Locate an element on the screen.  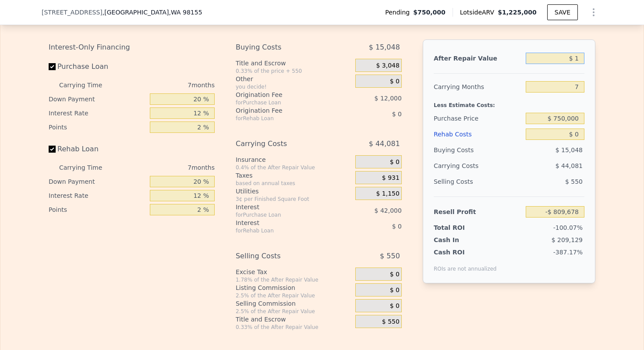
div: 0.33% of the price + 550 is located at coordinates (293, 71).